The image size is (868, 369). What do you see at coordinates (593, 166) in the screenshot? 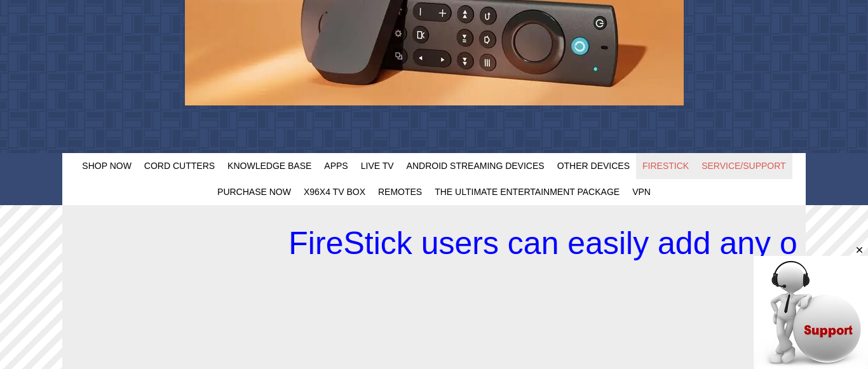
I see `a: Other Devices` at bounding box center [593, 166].